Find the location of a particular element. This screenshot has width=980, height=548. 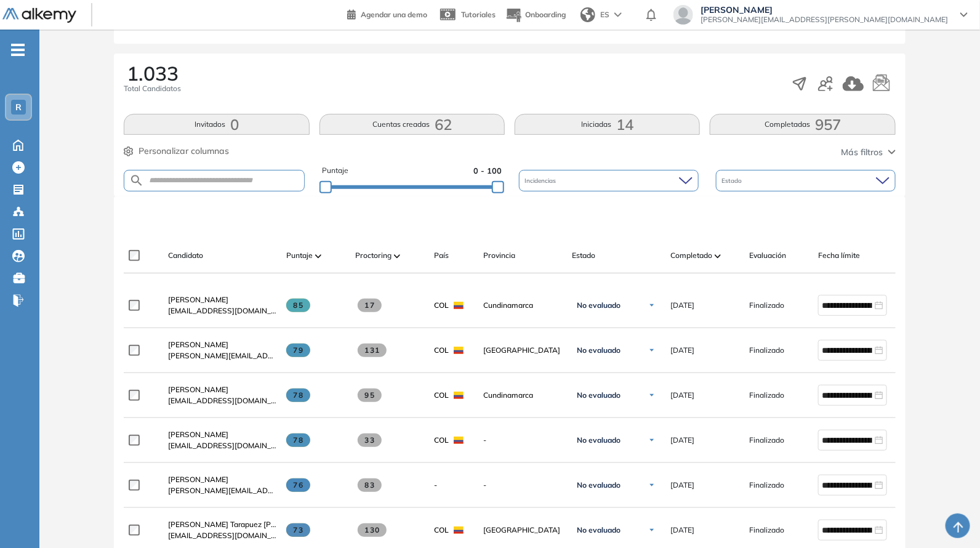

span: Proctoring is located at coordinates (373, 256).